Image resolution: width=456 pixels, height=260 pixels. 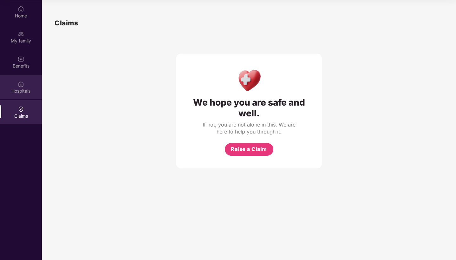 I want to click on img: Health Care, so click(x=249, y=80).